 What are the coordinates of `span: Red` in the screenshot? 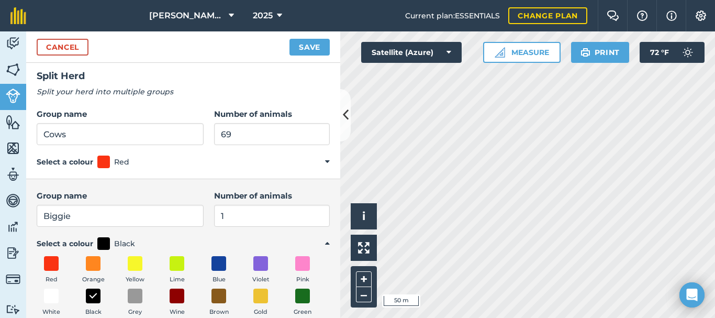 It's located at (51, 279).